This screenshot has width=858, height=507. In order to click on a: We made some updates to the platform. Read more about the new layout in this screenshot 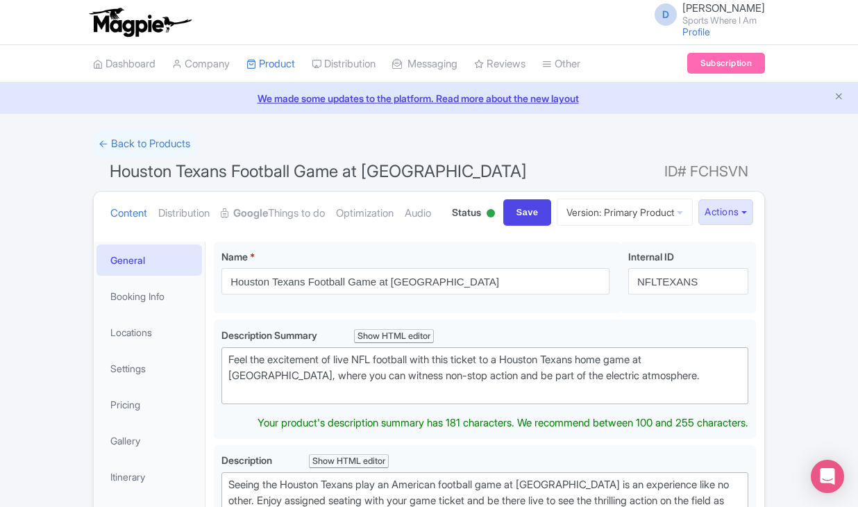, I will do `click(429, 98)`.